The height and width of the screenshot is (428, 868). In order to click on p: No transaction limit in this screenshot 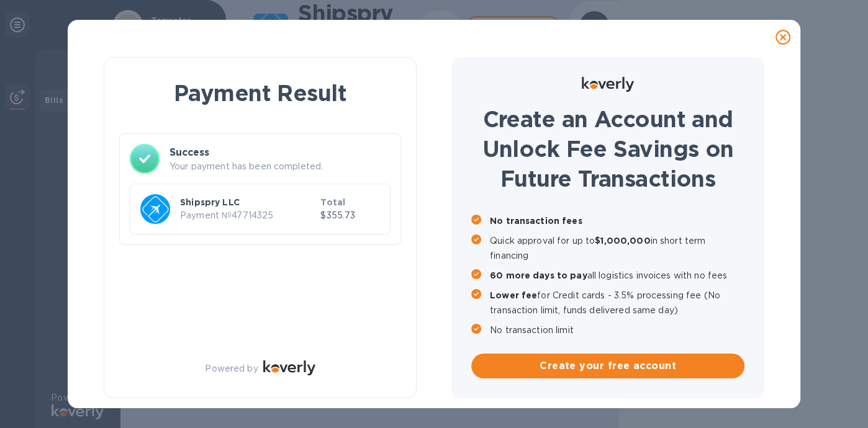, I will do `click(618, 330)`.